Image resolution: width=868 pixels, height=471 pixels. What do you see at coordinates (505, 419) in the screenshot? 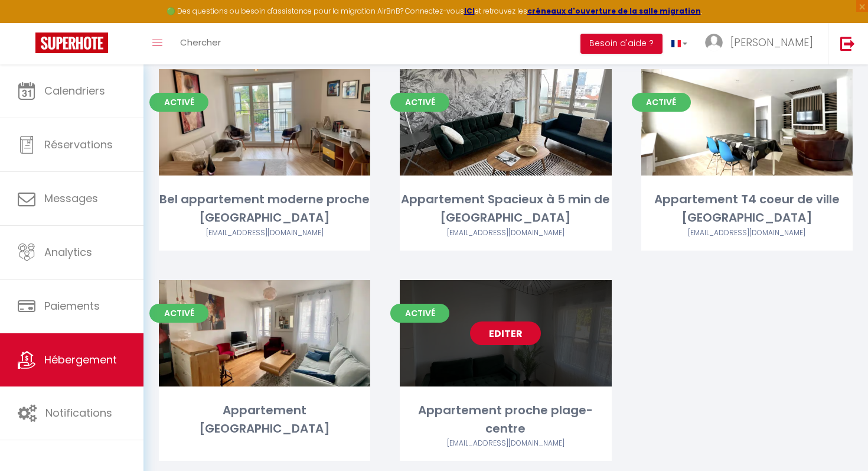
I see `div: Appartement proche plage-centre` at bounding box center [505, 419].